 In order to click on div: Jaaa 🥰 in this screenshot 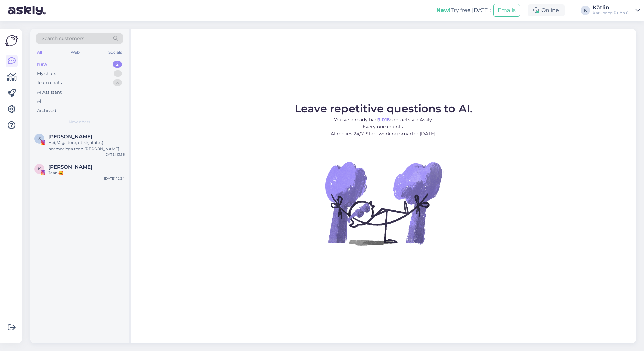, I will do `click(87, 173)`.